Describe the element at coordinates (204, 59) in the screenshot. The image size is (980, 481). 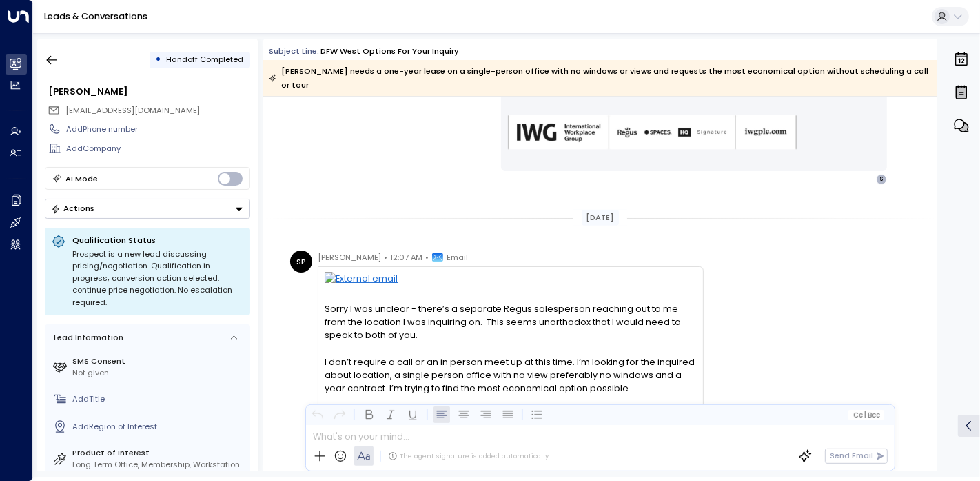
I see `span: Handoff Completed` at that location.